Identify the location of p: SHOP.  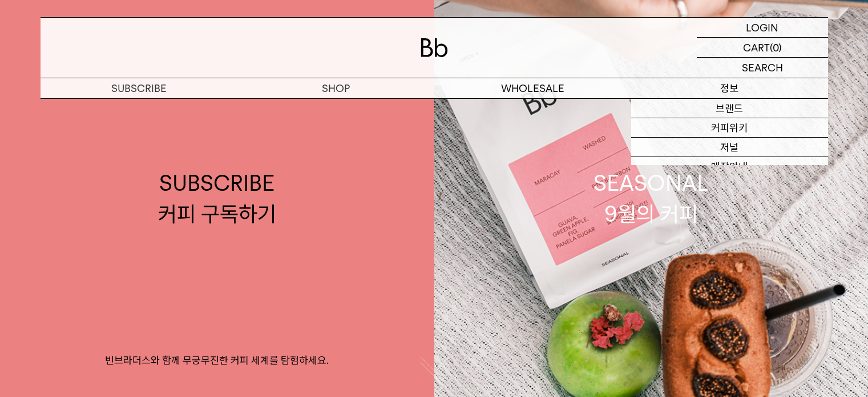
(335, 88).